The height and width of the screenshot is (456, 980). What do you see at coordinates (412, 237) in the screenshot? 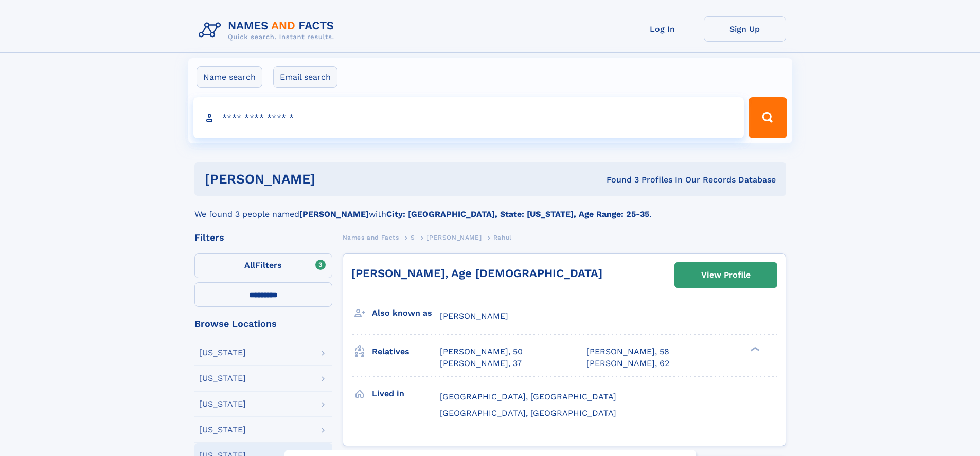
I see `a: S` at bounding box center [412, 237].